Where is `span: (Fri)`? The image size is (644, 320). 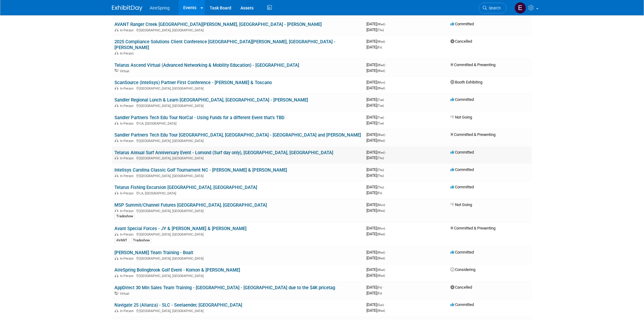
span: (Fri) is located at coordinates (380, 47).